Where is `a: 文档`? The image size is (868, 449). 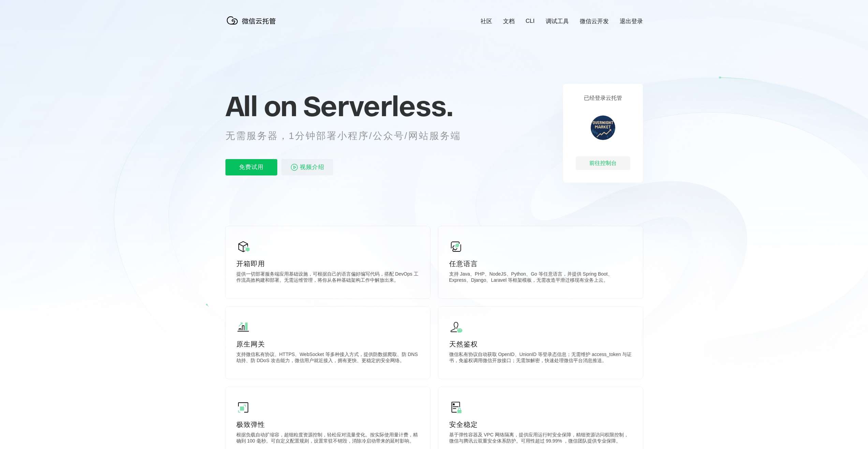
a: 文档 is located at coordinates (509, 21).